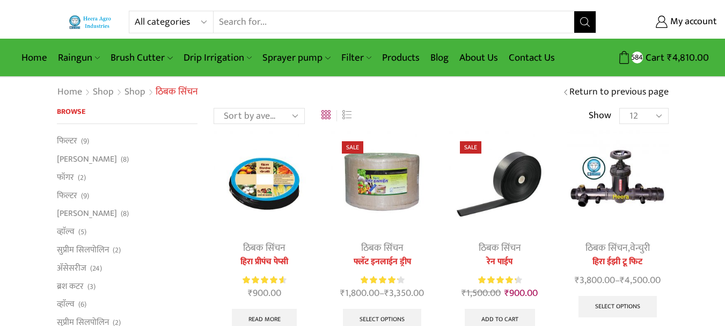 The width and height of the screenshot is (725, 326). I want to click on span: Browse, so click(71, 111).